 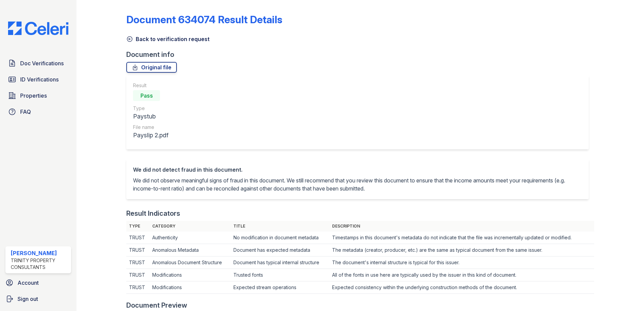 What do you see at coordinates (26, 112) in the screenshot?
I see `span: FAQ` at bounding box center [26, 112].